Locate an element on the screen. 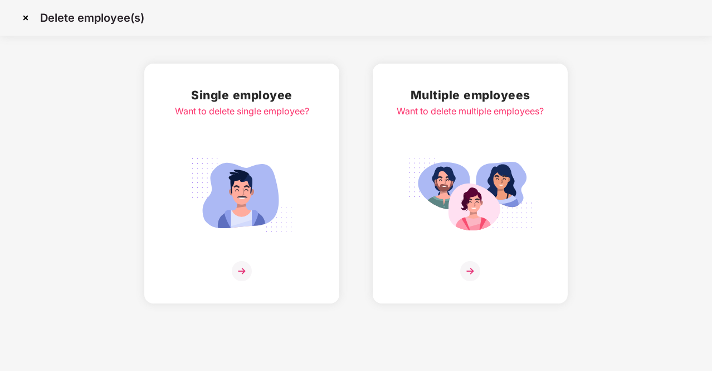  div: Want to delete multiple employees? is located at coordinates (470, 111).